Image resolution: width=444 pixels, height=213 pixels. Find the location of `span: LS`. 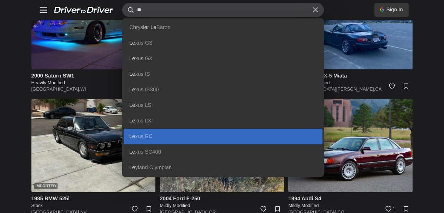

span: LS is located at coordinates (148, 105).